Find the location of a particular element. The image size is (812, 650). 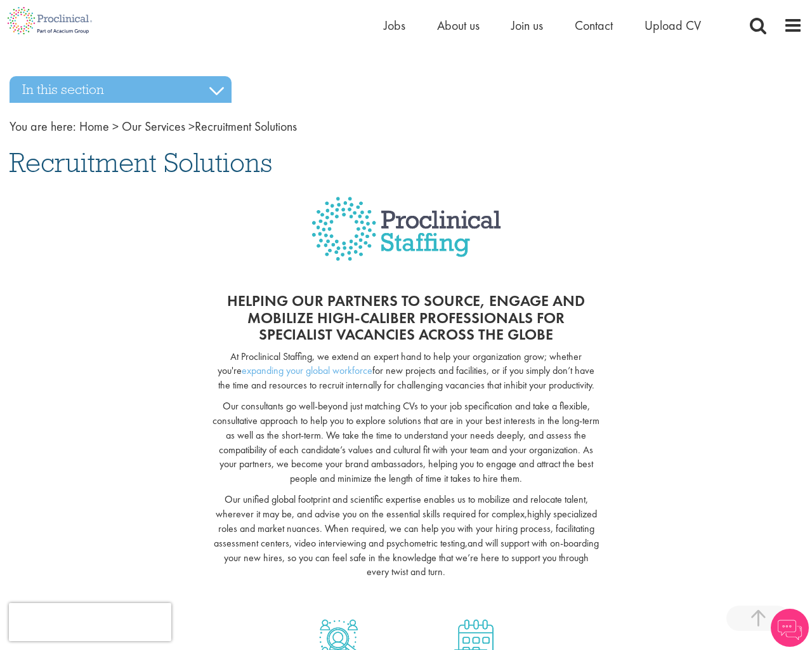

a: breadcrumb link to Our Services is located at coordinates (153, 126).